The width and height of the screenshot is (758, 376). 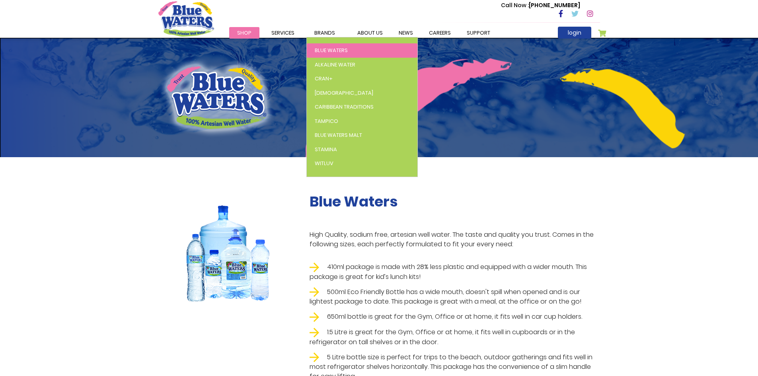 What do you see at coordinates (283, 33) in the screenshot?
I see `a: Services` at bounding box center [283, 33].